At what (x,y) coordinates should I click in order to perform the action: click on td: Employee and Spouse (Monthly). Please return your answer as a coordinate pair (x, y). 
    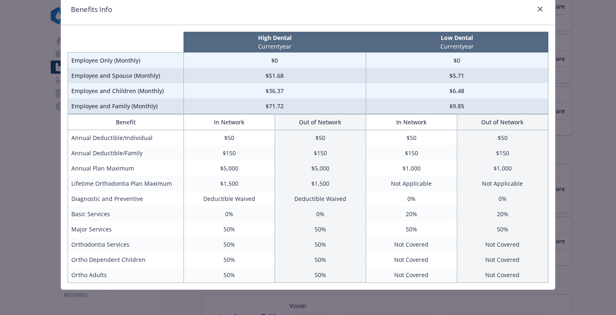
    Looking at the image, I should click on (126, 75).